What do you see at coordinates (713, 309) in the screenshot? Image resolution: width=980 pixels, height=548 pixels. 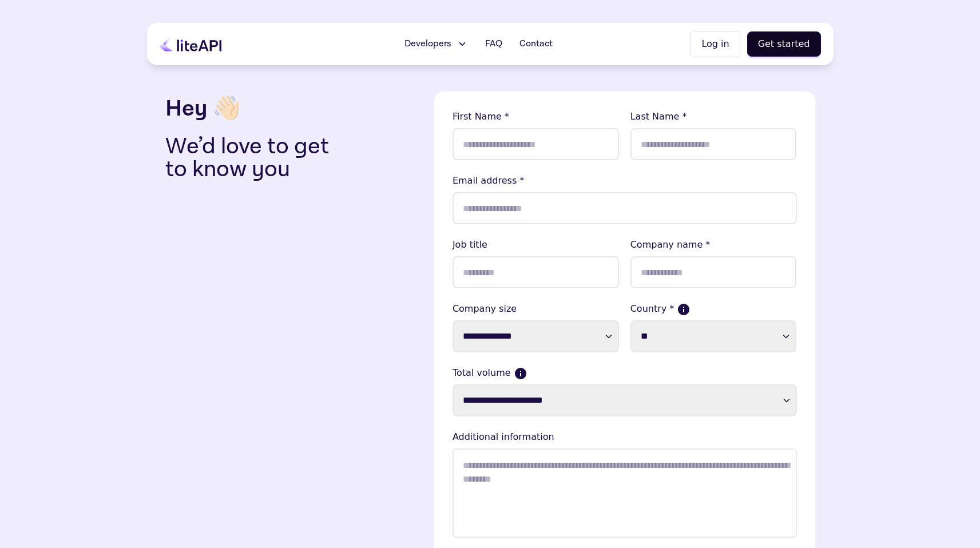 I see `label: Country *` at bounding box center [713, 309].